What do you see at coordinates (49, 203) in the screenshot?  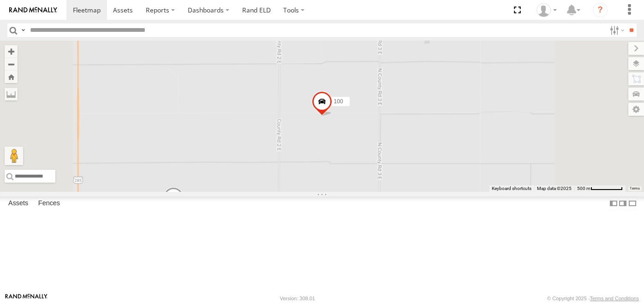 I see `label: Fences` at bounding box center [49, 203].